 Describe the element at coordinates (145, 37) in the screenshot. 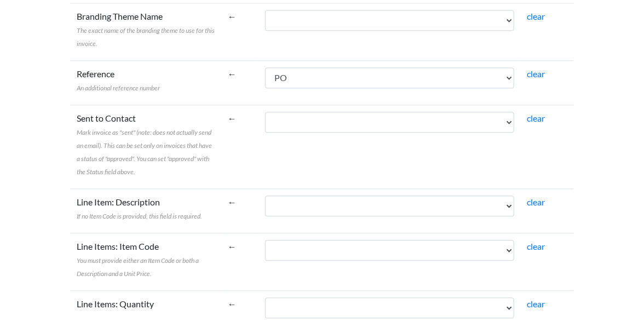

I see `span: The exact name of the branding theme to use for this invoice.` at that location.